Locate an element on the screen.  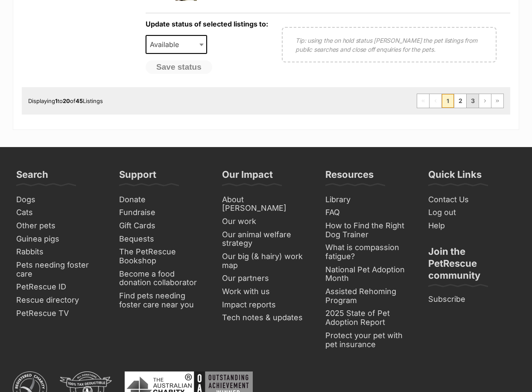
a: What is compassion fatigue? is located at coordinates (369, 252).